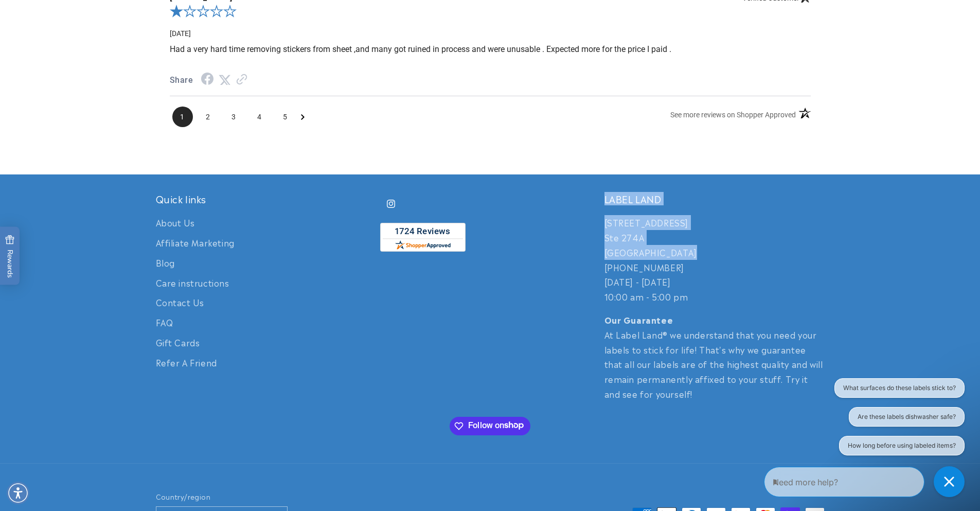  What do you see at coordinates (234, 117) in the screenshot?
I see `li: Page 3` at bounding box center [234, 117].